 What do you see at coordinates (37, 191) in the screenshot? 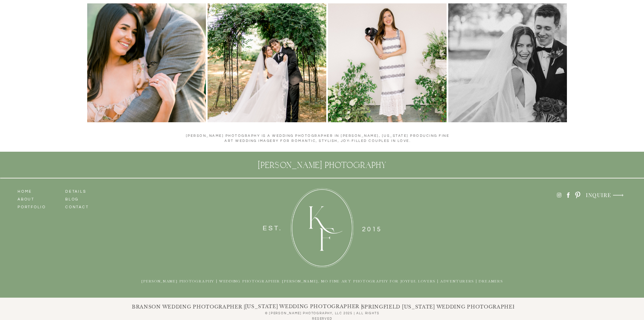
I see `a: HOME` at bounding box center [37, 191].